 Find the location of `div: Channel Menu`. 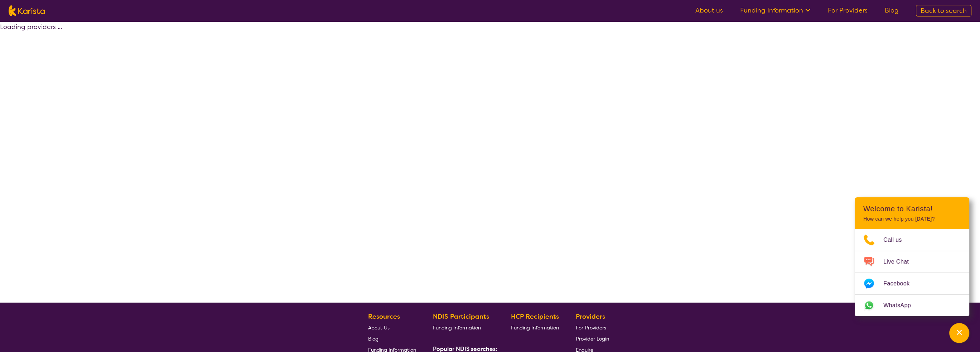

div: Channel Menu is located at coordinates (912, 257).